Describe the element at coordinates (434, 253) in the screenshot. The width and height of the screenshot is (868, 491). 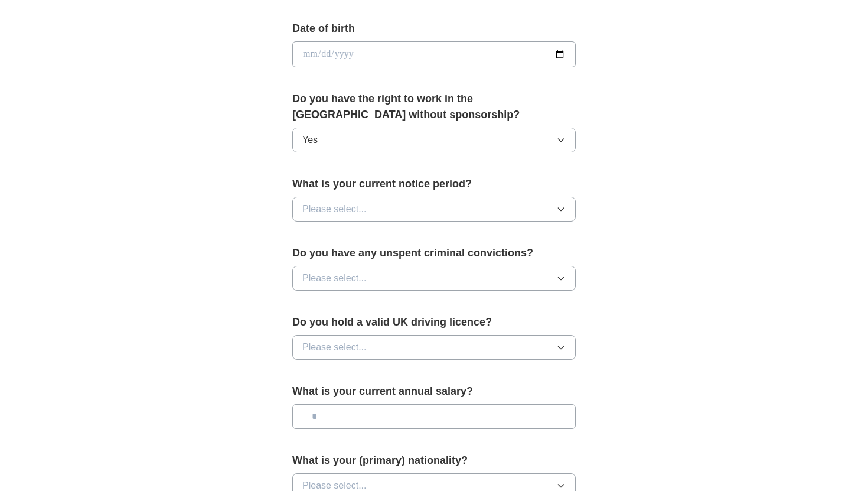
I see `label: Do you have any unspent criminal convictions?` at that location.